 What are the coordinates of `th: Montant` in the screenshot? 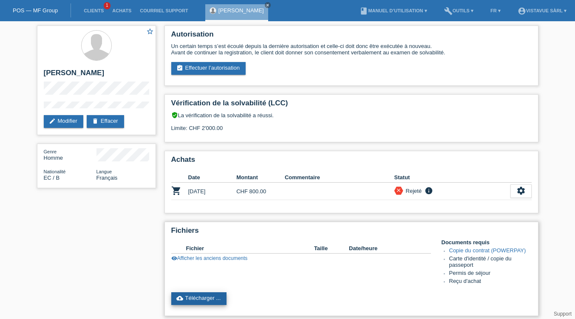 It's located at (260, 178).